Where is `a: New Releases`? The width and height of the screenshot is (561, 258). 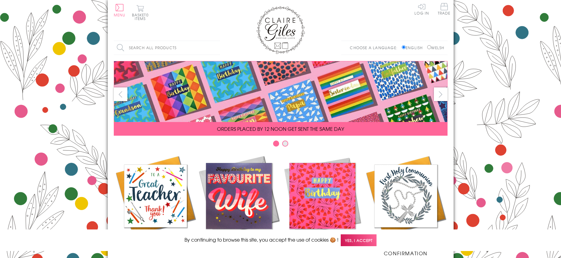
a: New Releases is located at coordinates (239, 202).